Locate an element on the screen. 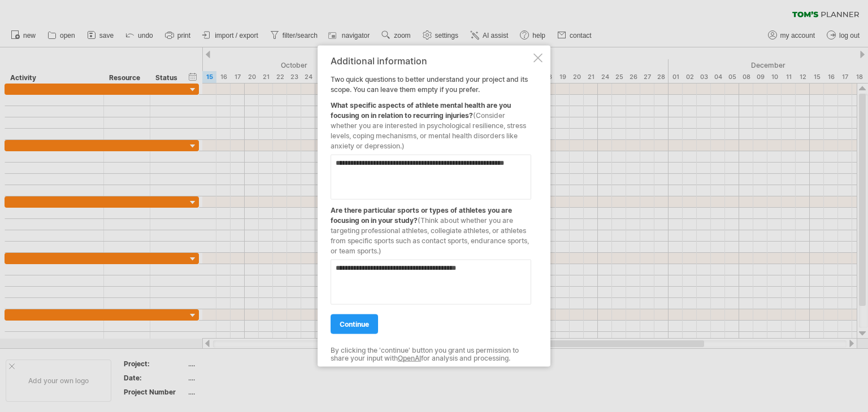 Image resolution: width=868 pixels, height=412 pixels. div: Are there particular sports or types of athletes you are focusing on in your study? is located at coordinates (431, 228).